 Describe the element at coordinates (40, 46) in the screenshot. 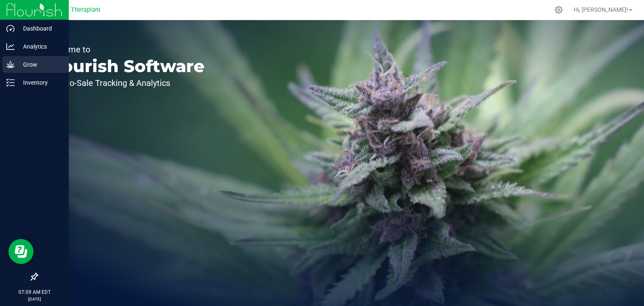

I see `p: Analytics` at that location.